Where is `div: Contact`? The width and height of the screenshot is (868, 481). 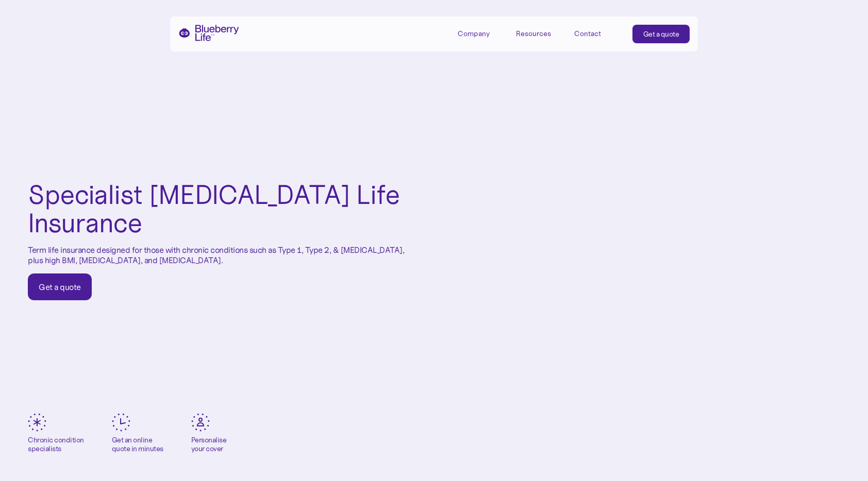
div: Contact is located at coordinates (588, 34).